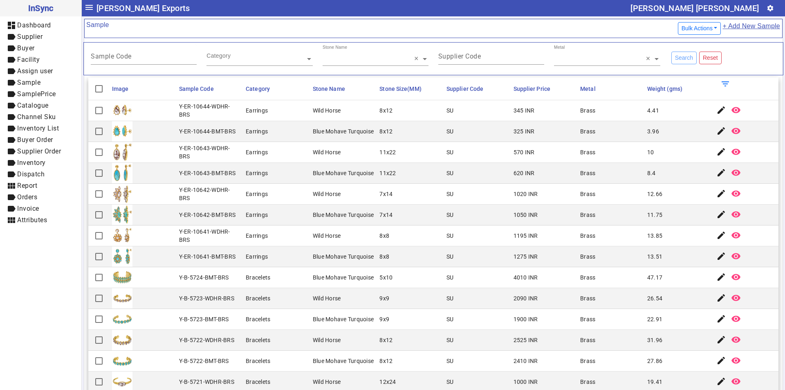 The width and height of the screenshot is (785, 390). Describe the element at coordinates (111, 56) in the screenshot. I see `mat-label: Sample Code` at that location.